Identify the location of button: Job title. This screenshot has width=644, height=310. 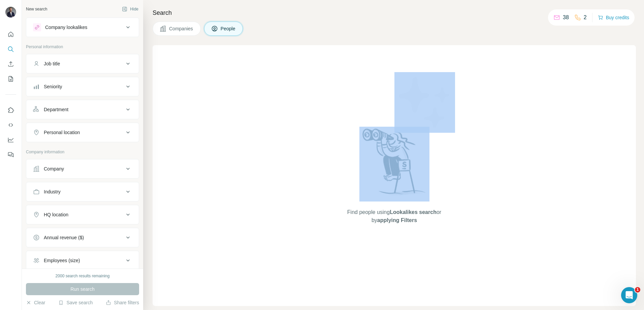
(82, 64).